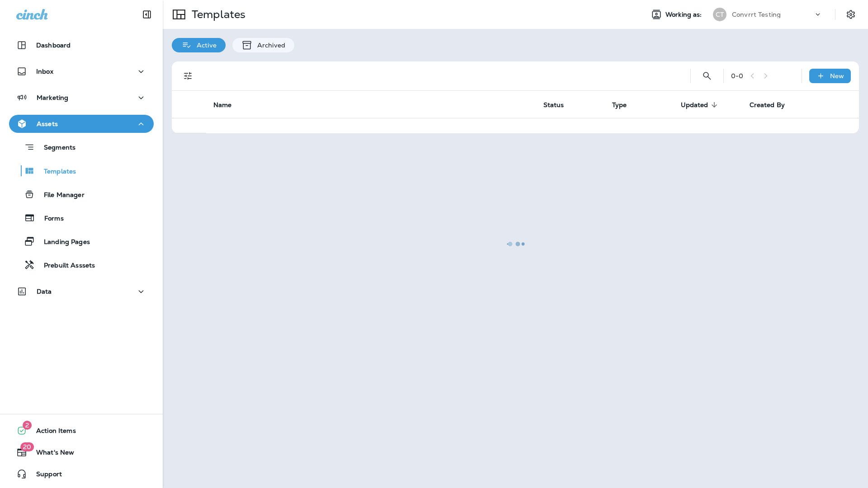 The width and height of the screenshot is (868, 488). Describe the element at coordinates (147, 14) in the screenshot. I see `button: Collapse Sidebar` at that location.